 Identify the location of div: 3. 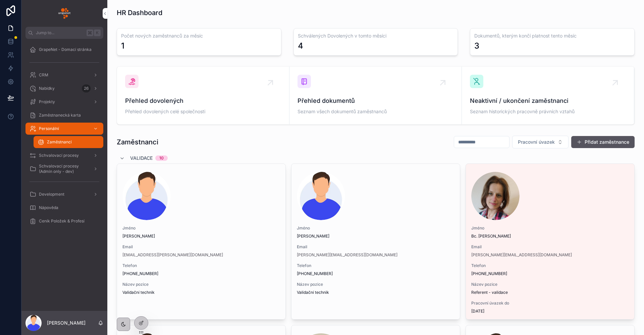
(476, 46).